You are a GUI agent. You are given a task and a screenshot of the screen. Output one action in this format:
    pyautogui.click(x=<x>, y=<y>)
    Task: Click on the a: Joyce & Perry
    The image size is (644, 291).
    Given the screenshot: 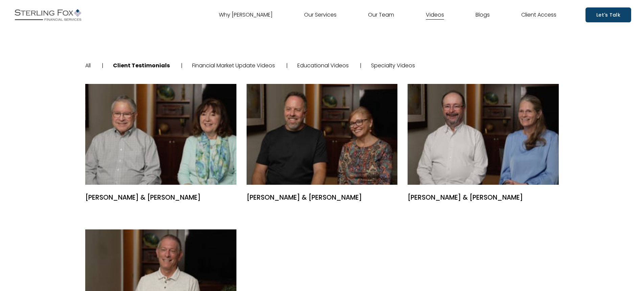 What is the action you would take?
    pyautogui.click(x=161, y=134)
    